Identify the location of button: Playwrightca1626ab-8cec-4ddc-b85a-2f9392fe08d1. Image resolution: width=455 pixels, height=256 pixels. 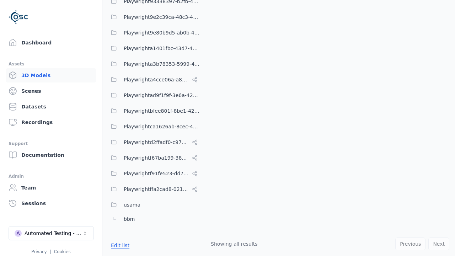
(154, 127).